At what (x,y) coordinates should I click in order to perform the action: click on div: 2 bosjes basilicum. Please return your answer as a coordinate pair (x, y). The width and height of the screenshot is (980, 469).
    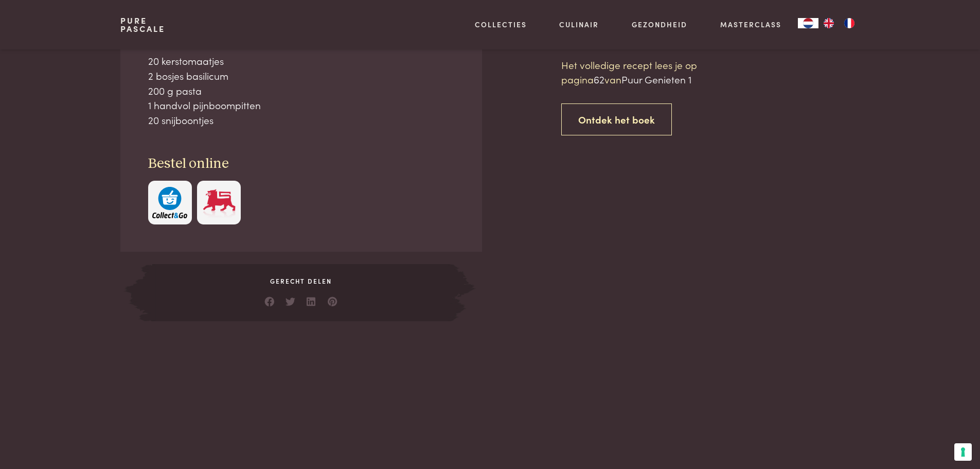
    Looking at the image, I should click on (301, 75).